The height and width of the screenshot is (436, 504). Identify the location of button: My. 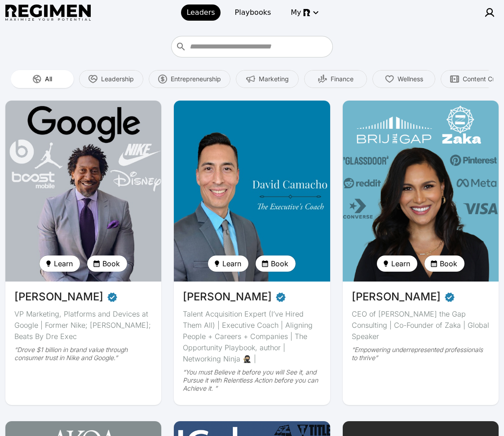
(303, 12).